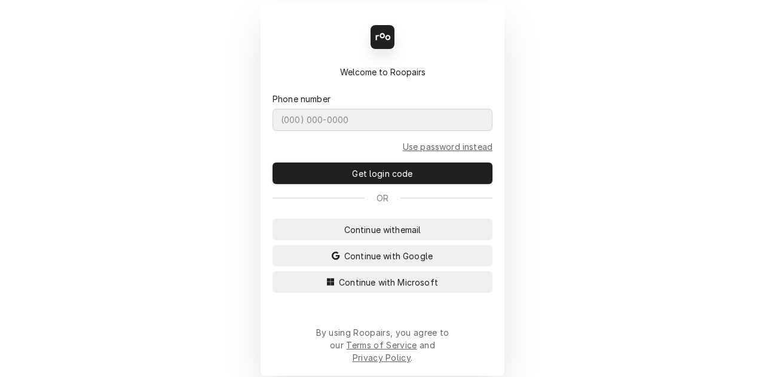 This screenshot has width=765, height=377. Describe the element at coordinates (383, 282) in the screenshot. I see `button: Continue with Microsoft` at that location.